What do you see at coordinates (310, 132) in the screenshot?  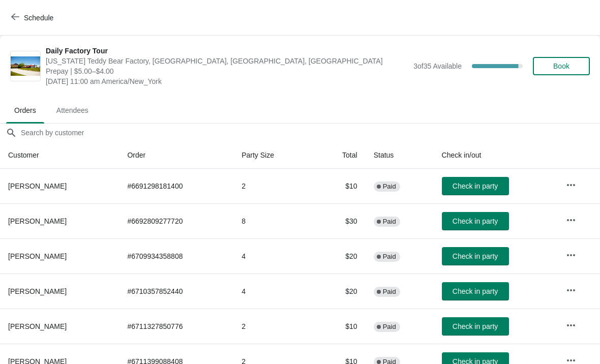 I see `input: Search by customer` at bounding box center [310, 132].